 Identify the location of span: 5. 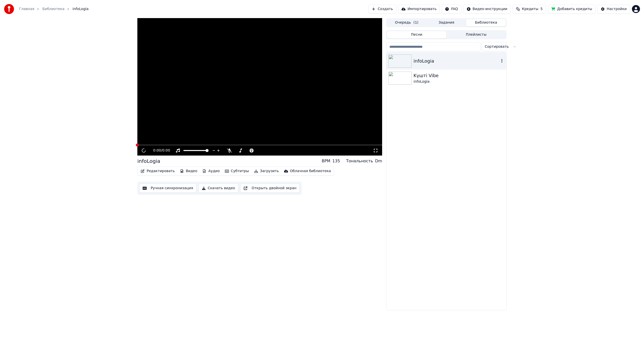
(541, 9).